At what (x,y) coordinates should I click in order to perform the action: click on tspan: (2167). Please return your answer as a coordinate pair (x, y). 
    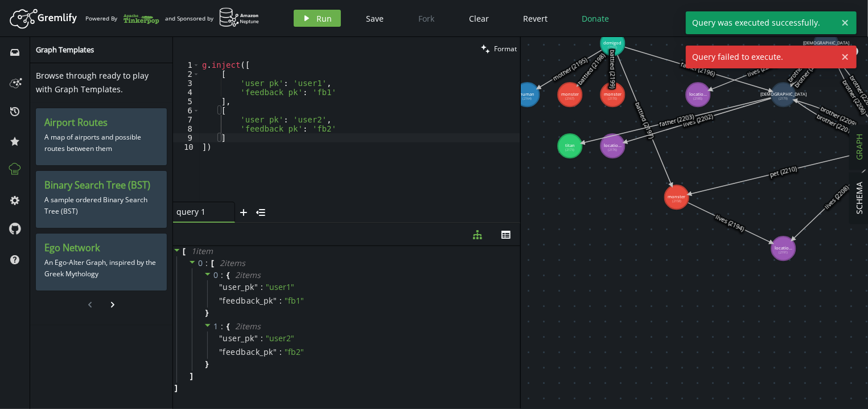
    Looking at the image, I should click on (570, 99).